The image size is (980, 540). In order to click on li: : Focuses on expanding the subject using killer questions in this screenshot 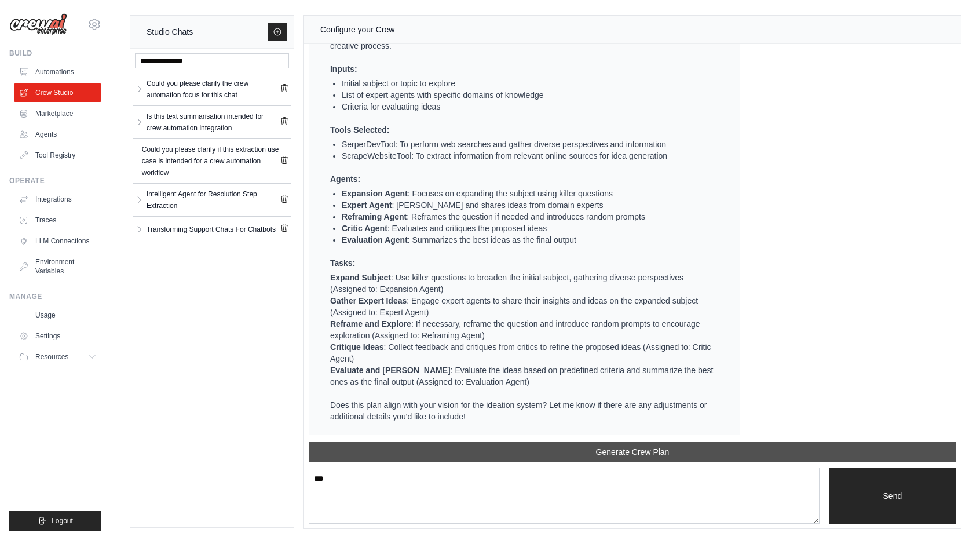, I will do `click(529, 194)`.